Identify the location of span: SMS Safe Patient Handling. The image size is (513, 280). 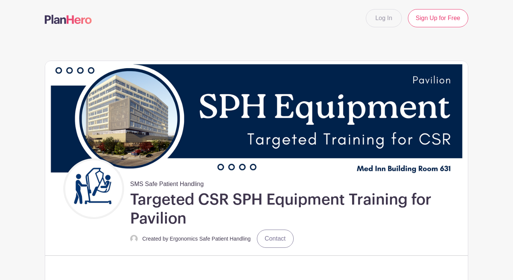
(167, 183).